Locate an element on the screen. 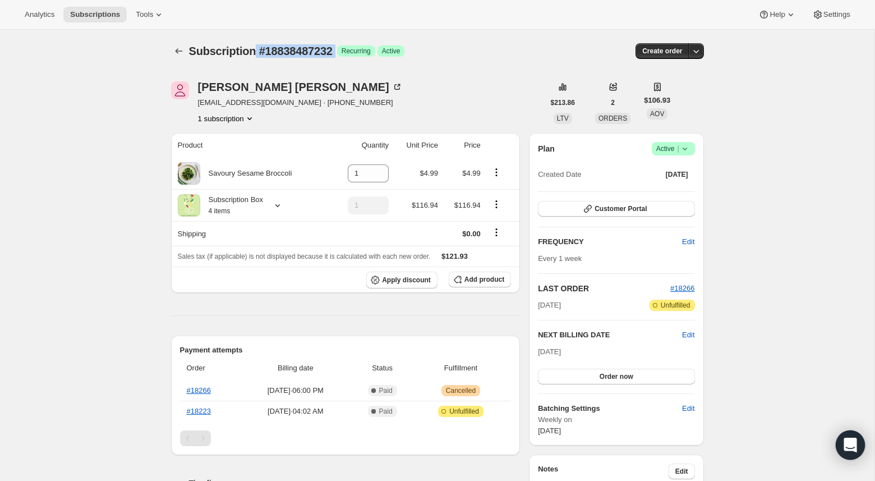 Image resolution: width=875 pixels, height=481 pixels. button: Help is located at coordinates (777, 15).